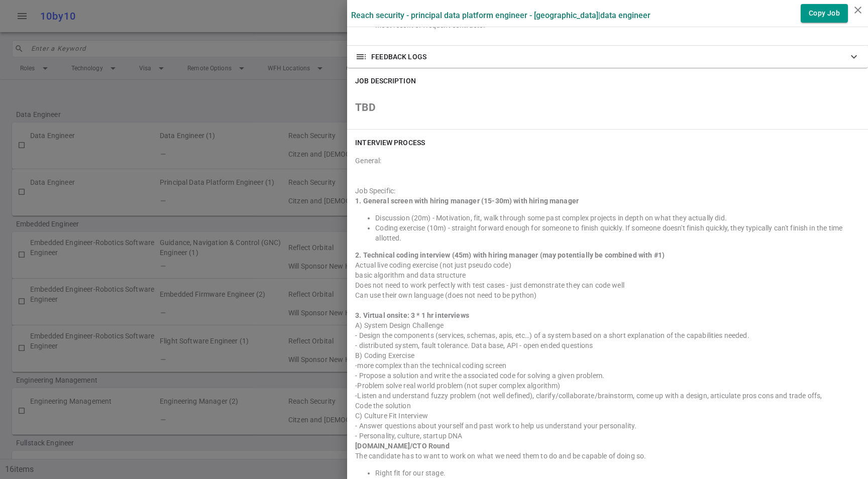 The height and width of the screenshot is (479, 868). I want to click on div: Does not need to work perfectly with test cases - just demonstrate they can code well, so click(607, 285).